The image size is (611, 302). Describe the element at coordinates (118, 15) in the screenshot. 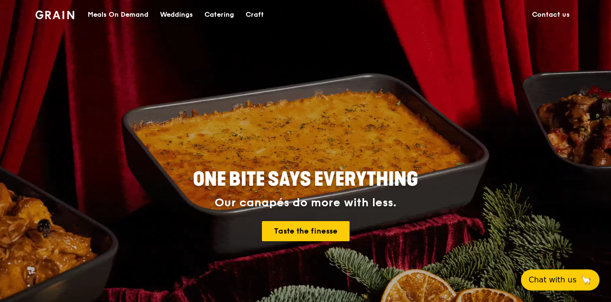

I see `div: Meals On Demand` at that location.